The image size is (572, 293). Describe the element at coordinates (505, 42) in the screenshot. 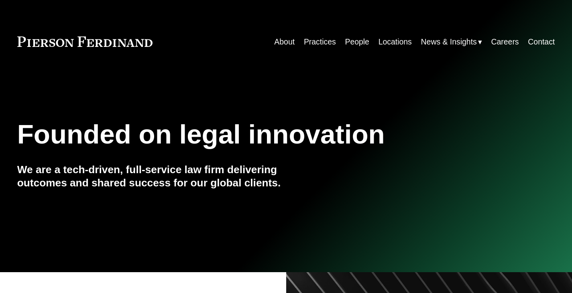

I see `a: Careers` at that location.